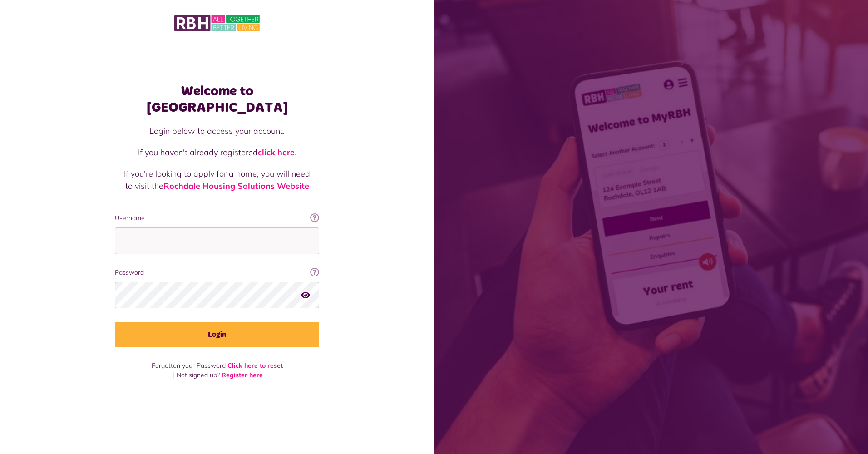 This screenshot has height=454, width=868. Describe the element at coordinates (217, 180) in the screenshot. I see `p: If you're looking to apply for a home, you will need to visit the` at that location.